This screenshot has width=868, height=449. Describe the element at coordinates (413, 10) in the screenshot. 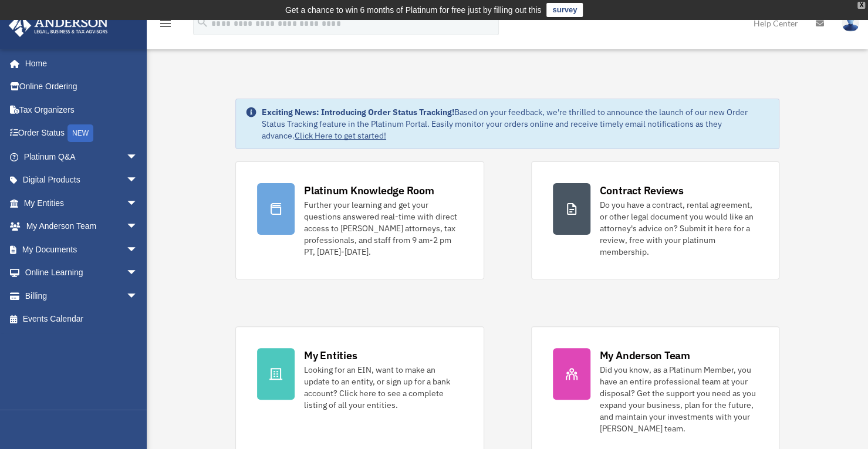

I see `div: Get a chance to win 6 months of Platinum for free just by filling out this` at that location.